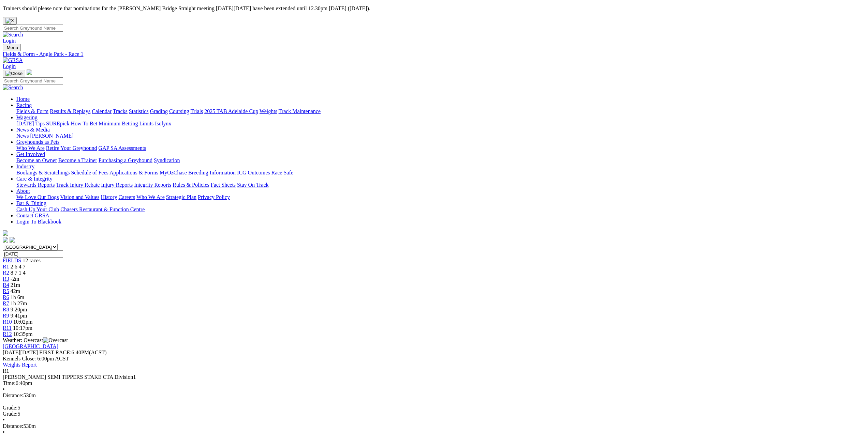 This screenshot has width=868, height=433. I want to click on a: Fact Sheets, so click(223, 185).